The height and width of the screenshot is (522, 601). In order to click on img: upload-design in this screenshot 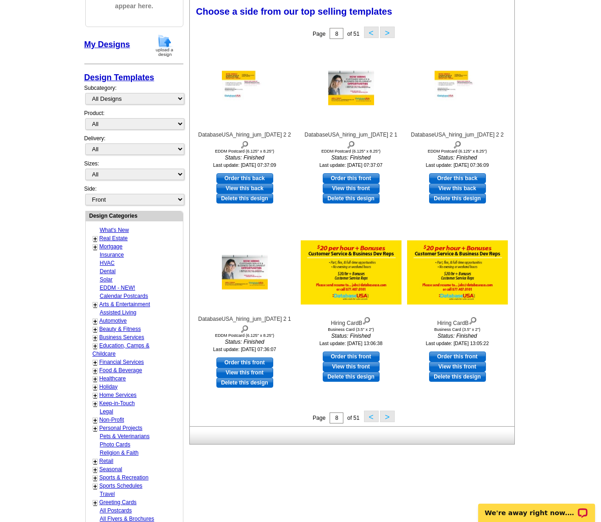, I will do `click(165, 45)`.